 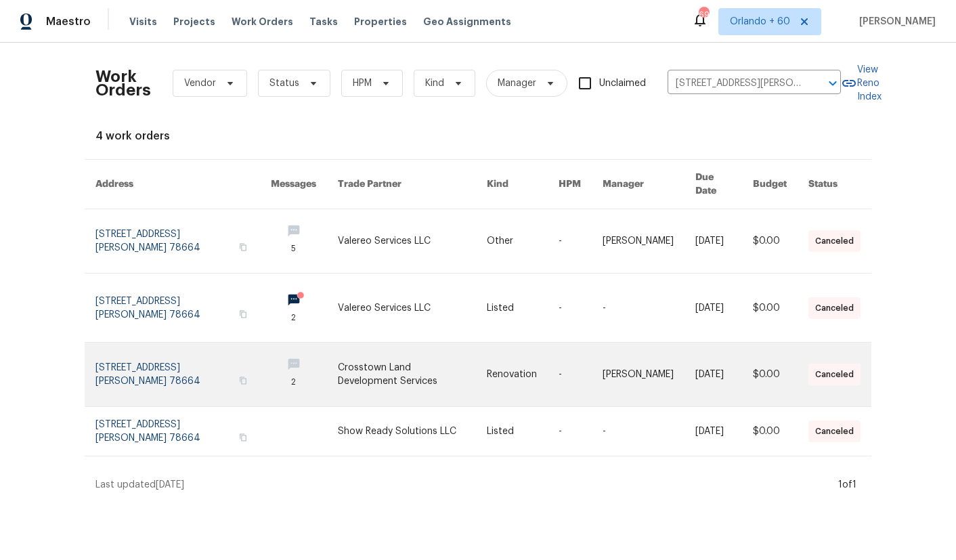 What do you see at coordinates (123, 83) in the screenshot?
I see `h2: Work Orders` at bounding box center [123, 83].